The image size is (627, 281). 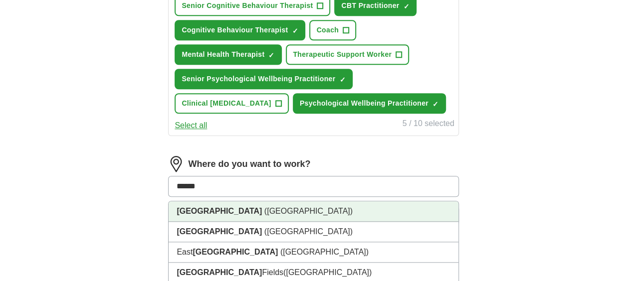 I want to click on button: Select all, so click(x=190, y=126).